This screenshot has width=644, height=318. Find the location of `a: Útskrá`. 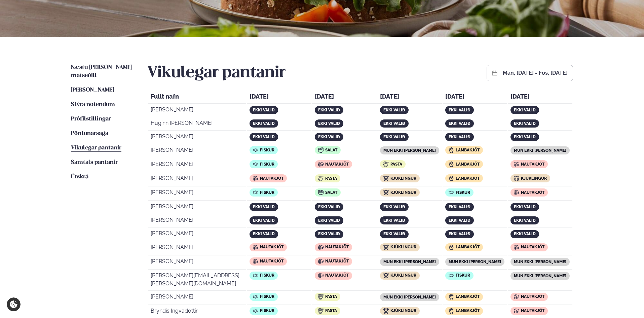

a: Útskrá is located at coordinates (79, 177).